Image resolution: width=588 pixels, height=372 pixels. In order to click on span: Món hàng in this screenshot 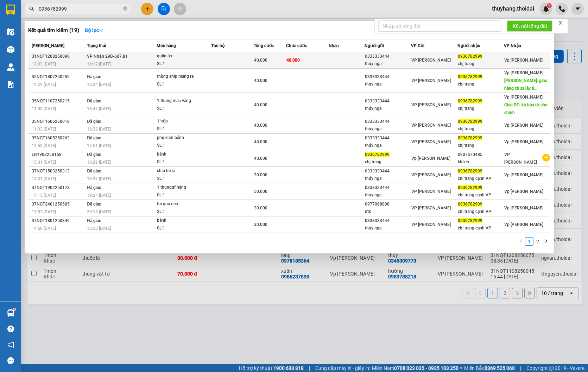, I will do `click(166, 46)`.